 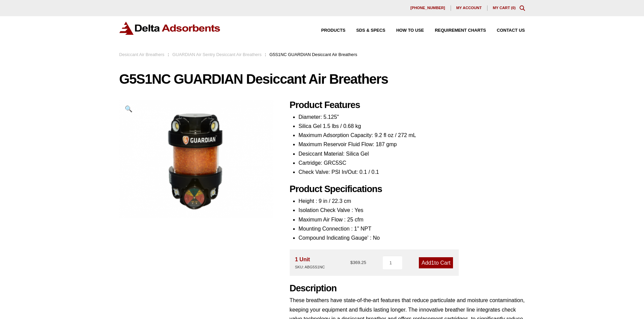 I want to click on li: Silica Gel 1.5 lbs / 0.68 kg, so click(x=411, y=126).